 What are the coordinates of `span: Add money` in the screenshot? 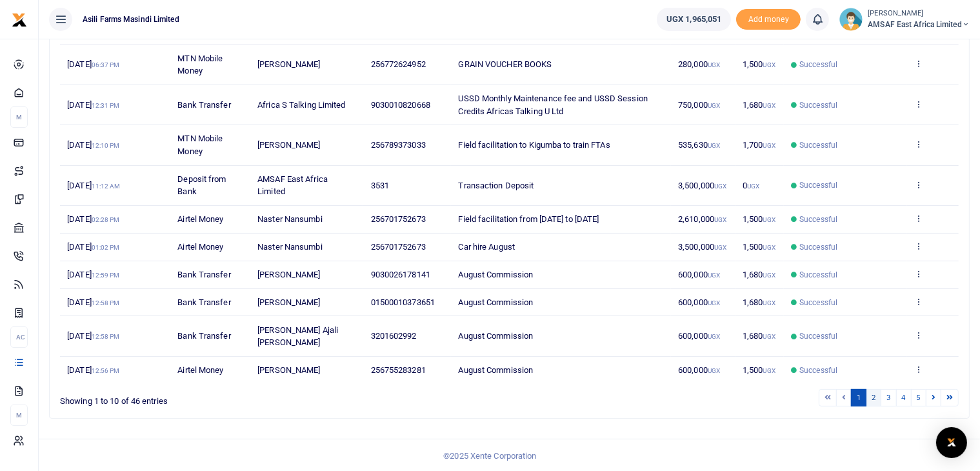 It's located at (768, 20).